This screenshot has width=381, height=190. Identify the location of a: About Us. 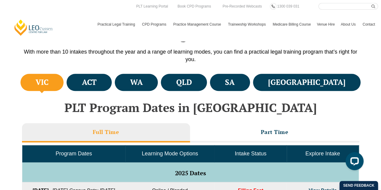
(349, 24).